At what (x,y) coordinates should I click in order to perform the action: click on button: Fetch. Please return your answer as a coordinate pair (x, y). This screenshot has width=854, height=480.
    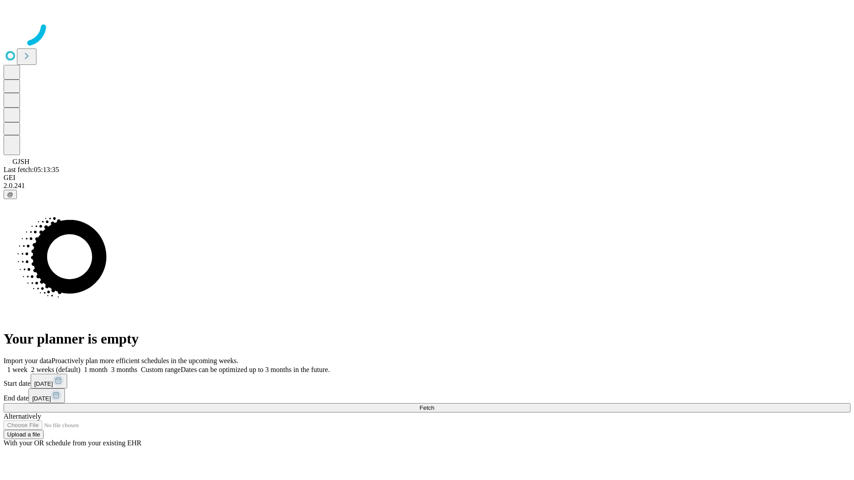
    Looking at the image, I should click on (427, 408).